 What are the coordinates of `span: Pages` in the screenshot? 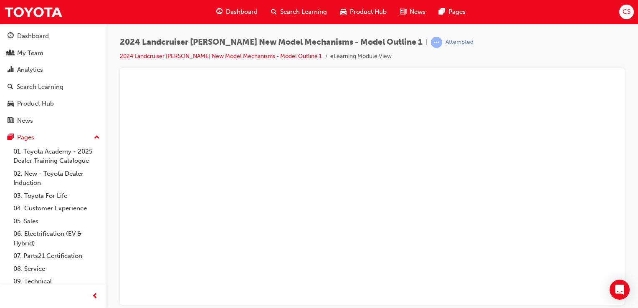 It's located at (457, 12).